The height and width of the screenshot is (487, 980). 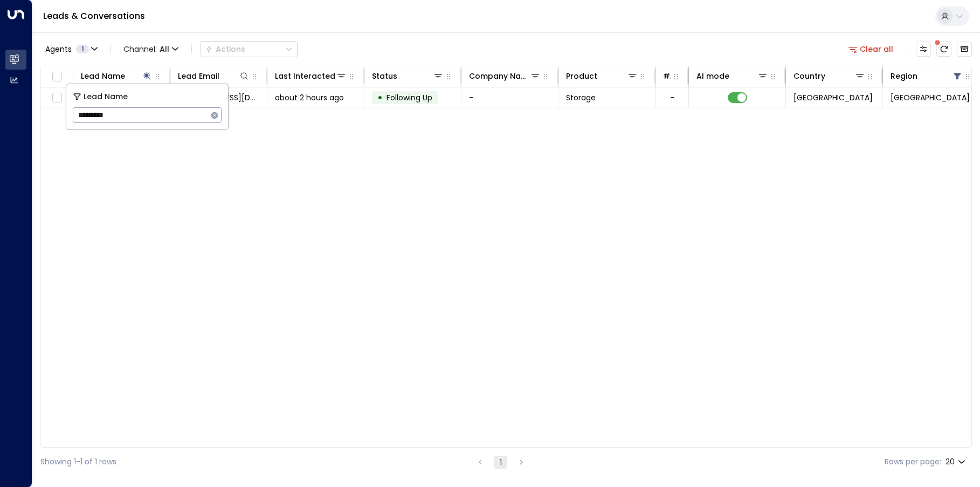 I want to click on button: Archived Leads, so click(x=964, y=49).